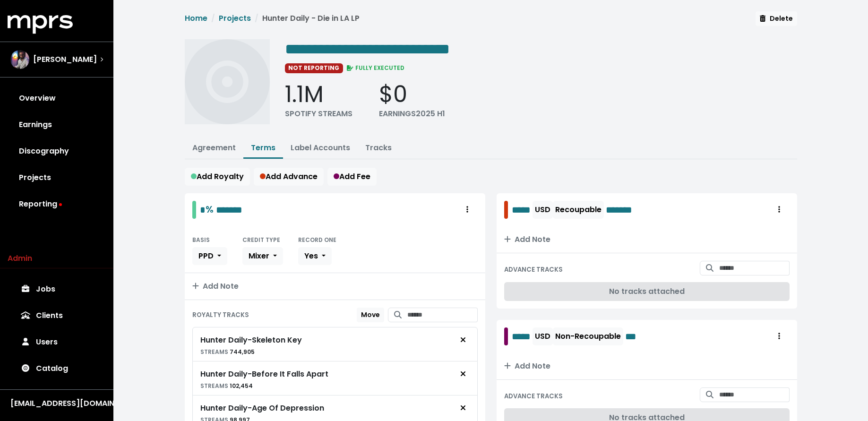 This screenshot has width=868, height=421. Describe the element at coordinates (317, 240) in the screenshot. I see `small: RECORD ONE` at that location.